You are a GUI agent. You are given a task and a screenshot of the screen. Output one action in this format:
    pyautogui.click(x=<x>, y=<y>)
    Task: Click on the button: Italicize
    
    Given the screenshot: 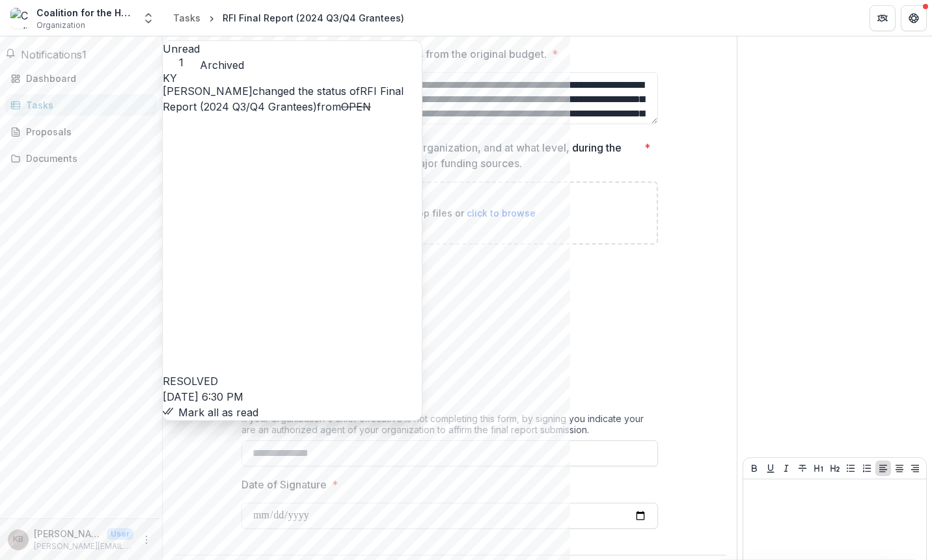 What is the action you would take?
    pyautogui.click(x=786, y=469)
    